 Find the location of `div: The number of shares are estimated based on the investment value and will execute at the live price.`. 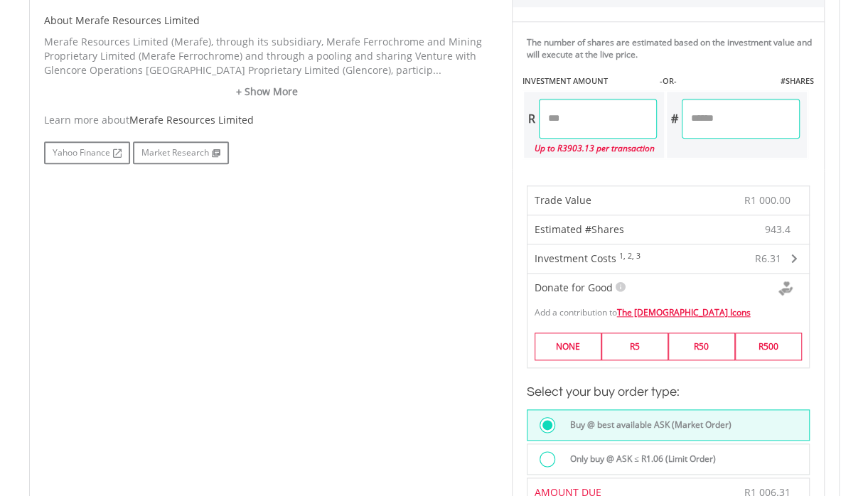

div: The number of shares are estimated based on the investment value and will execute at the live price. is located at coordinates (673, 48).